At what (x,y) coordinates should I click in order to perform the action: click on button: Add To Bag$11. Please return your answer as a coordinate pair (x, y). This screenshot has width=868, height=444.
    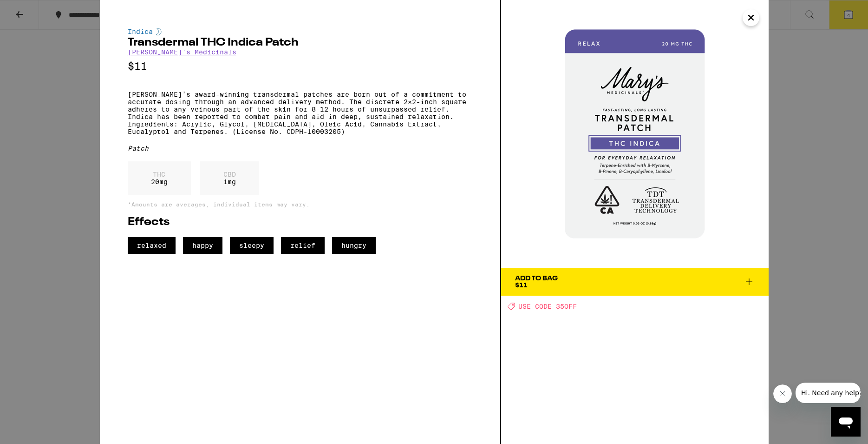
    Looking at the image, I should click on (635, 282).